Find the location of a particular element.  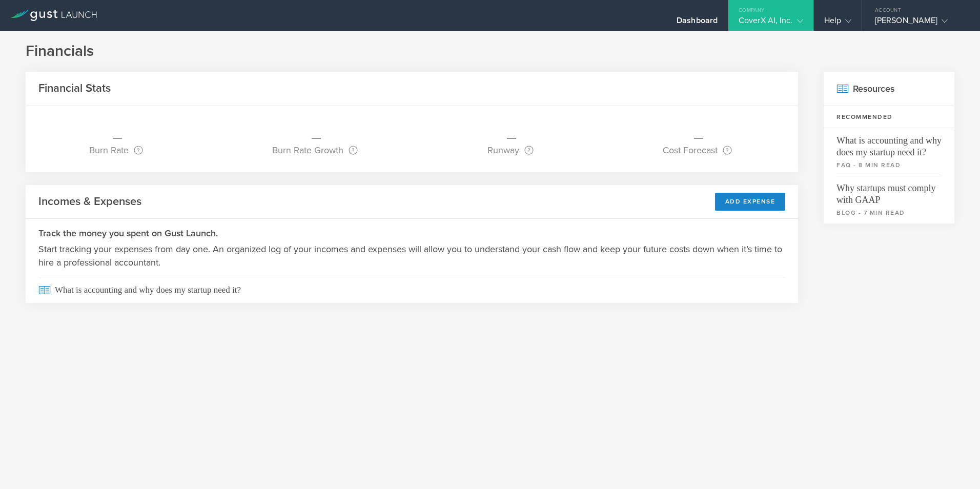

h2: Financial Stats is located at coordinates (74, 88).